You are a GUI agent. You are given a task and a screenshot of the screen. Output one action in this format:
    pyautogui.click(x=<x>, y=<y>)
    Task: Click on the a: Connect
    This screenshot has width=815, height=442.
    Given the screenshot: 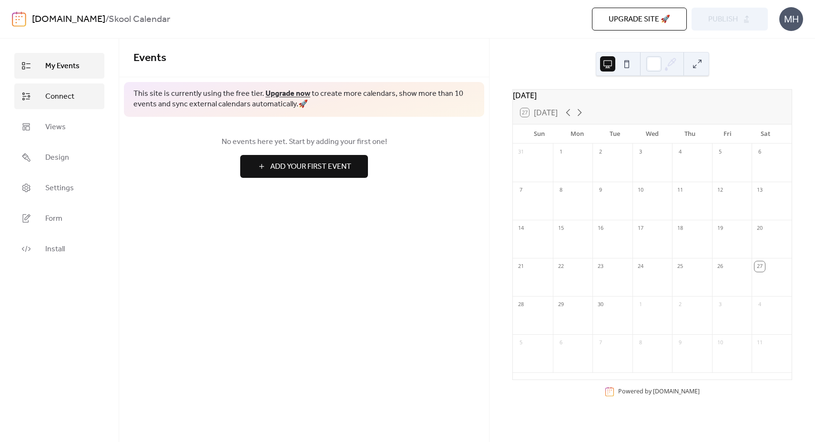 What is the action you would take?
    pyautogui.click(x=59, y=96)
    